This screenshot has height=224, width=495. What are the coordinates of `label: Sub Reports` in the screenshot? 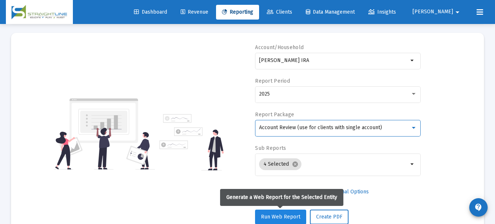 It's located at (271, 148).